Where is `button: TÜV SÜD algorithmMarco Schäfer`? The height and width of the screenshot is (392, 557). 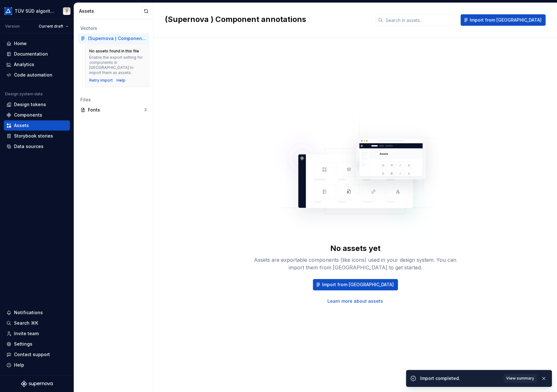
button: TÜV SÜD algorithmMarco Schäfer is located at coordinates (37, 11).